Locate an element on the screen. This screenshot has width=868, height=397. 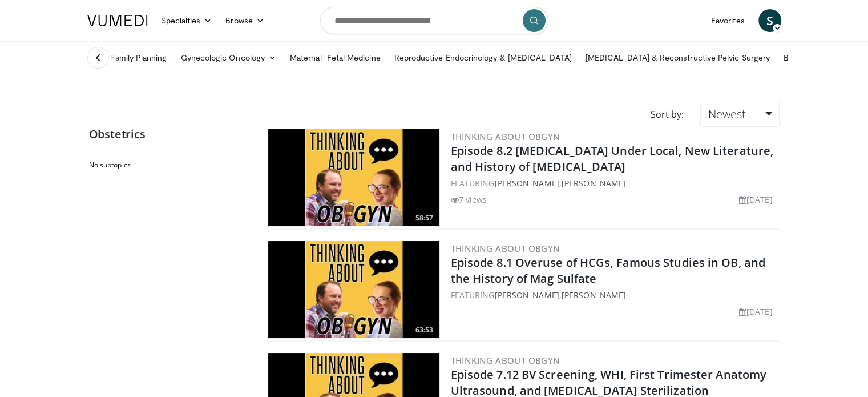
a: Favorites is located at coordinates (728, 20).